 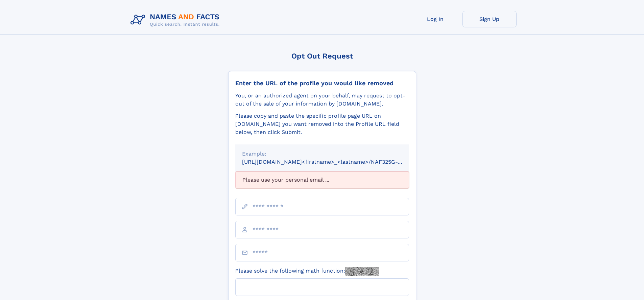 I want to click on label: Please solve the following math function:, so click(x=307, y=271).